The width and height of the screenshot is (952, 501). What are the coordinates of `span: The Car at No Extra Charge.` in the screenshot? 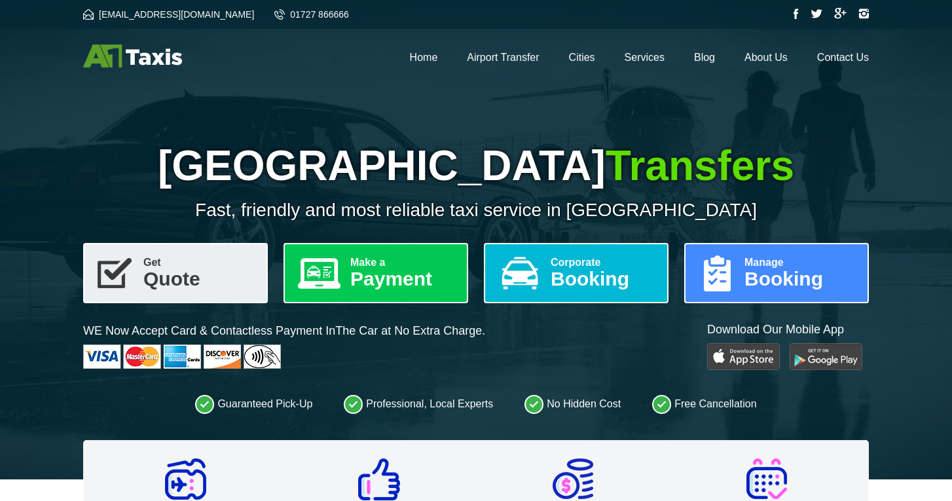 It's located at (410, 331).